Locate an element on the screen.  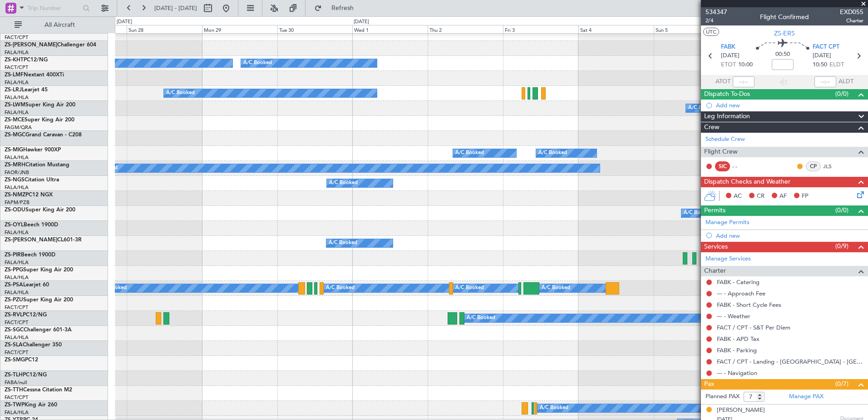
a: Manage Permits is located at coordinates (727, 223).